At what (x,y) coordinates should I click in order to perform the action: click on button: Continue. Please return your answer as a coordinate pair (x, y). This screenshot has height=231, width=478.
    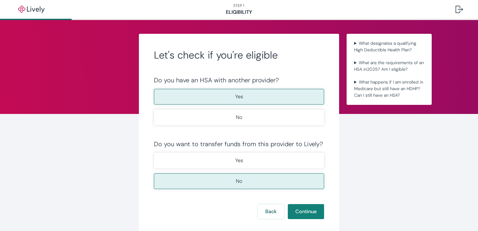
    Looking at the image, I should click on (306, 212).